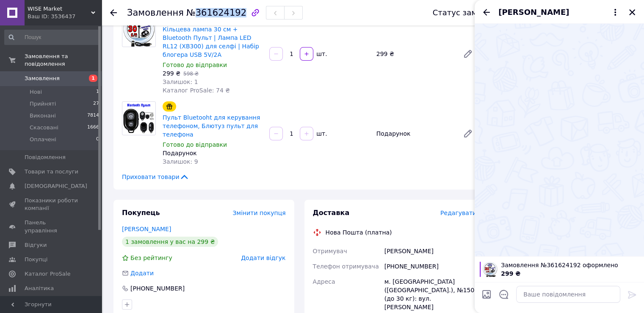  What do you see at coordinates (44, 128) in the screenshot?
I see `span: Скасовані` at bounding box center [44, 128].